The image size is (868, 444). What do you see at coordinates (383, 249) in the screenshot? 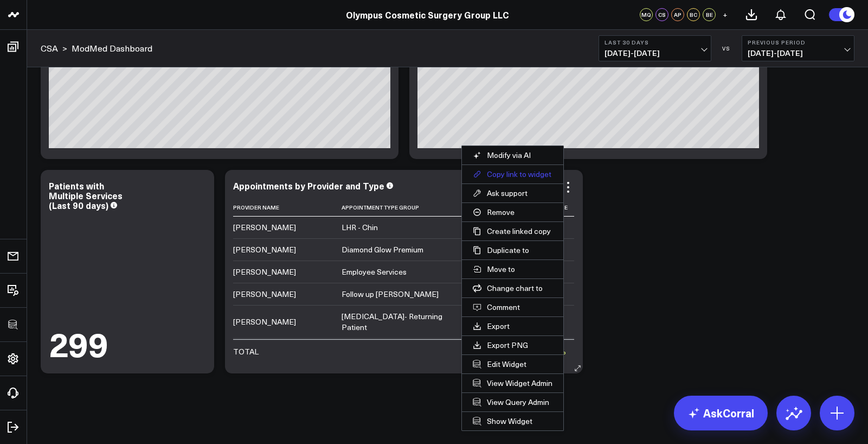
I see `div: Diamond Glow Premium` at bounding box center [383, 249].